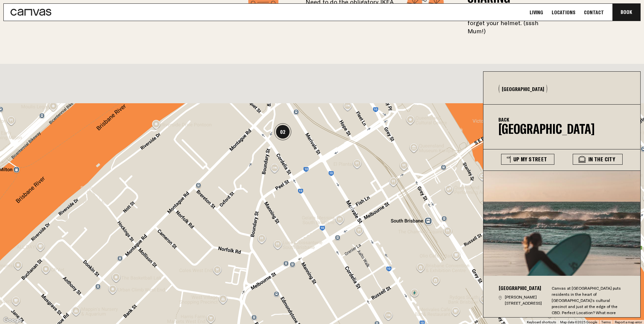 The image size is (644, 324). What do you see at coordinates (283, 132) in the screenshot?
I see `div: 02` at bounding box center [283, 132].